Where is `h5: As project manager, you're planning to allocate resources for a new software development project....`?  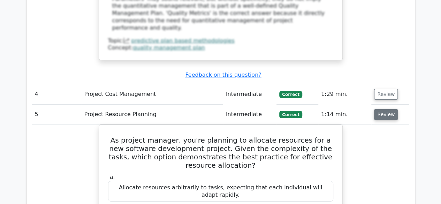
h5: As project manager, you're planning to allocate resources for a new software development project.... is located at coordinates (221, 153).